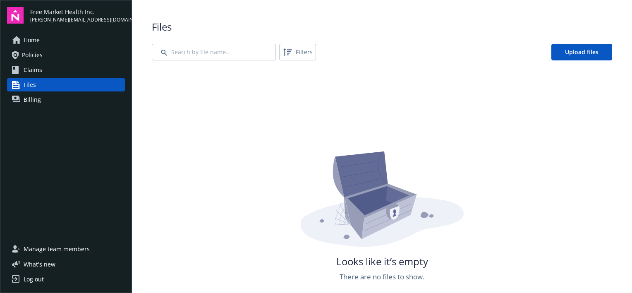 The image size is (632, 293). What do you see at coordinates (297, 52) in the screenshot?
I see `button: Filters` at bounding box center [297, 52].